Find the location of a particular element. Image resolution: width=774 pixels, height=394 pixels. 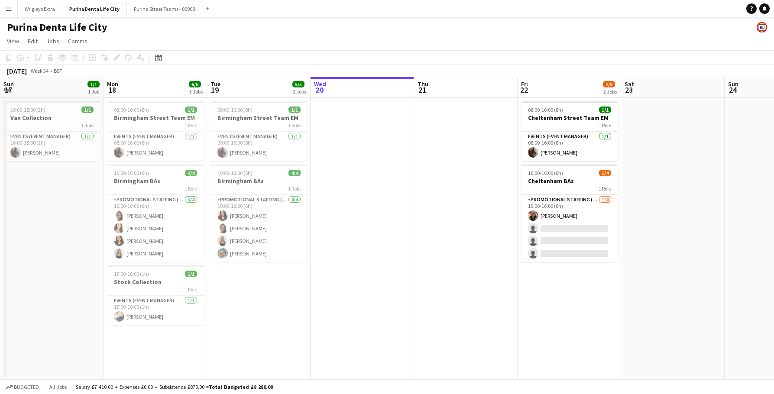

span: Total Budgeted £8 280.00 is located at coordinates (241, 387).